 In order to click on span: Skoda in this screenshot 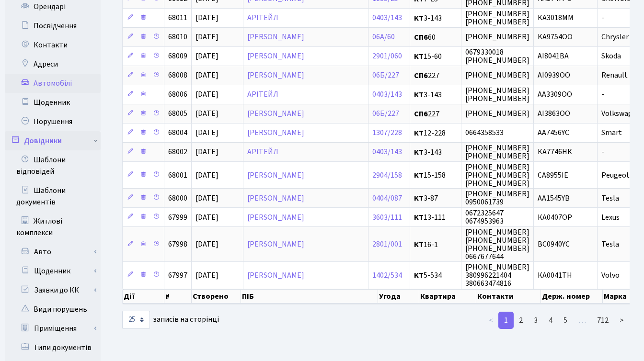, I will do `click(611, 56)`.